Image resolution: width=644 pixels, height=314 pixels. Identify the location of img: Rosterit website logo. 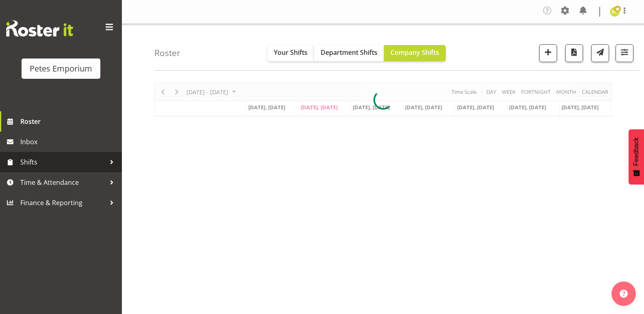
(40, 28).